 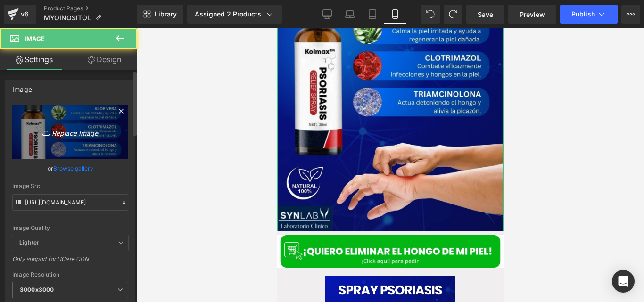 I want to click on a: Desktop, so click(x=327, y=14).